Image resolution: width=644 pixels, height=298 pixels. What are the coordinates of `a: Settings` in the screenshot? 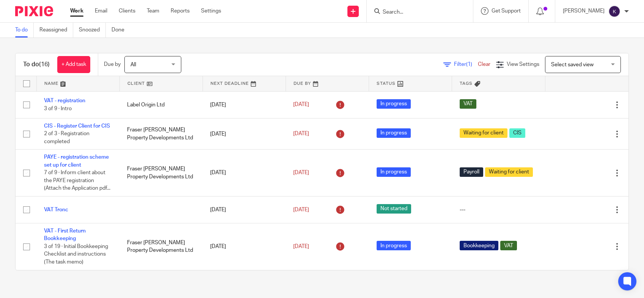 It's located at (211, 11).